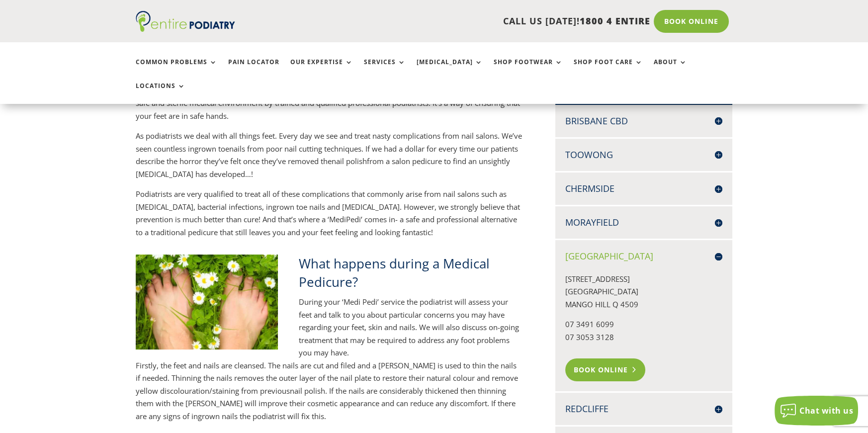  Describe the element at coordinates (608, 69) in the screenshot. I see `a: Shop Foot Care` at that location.